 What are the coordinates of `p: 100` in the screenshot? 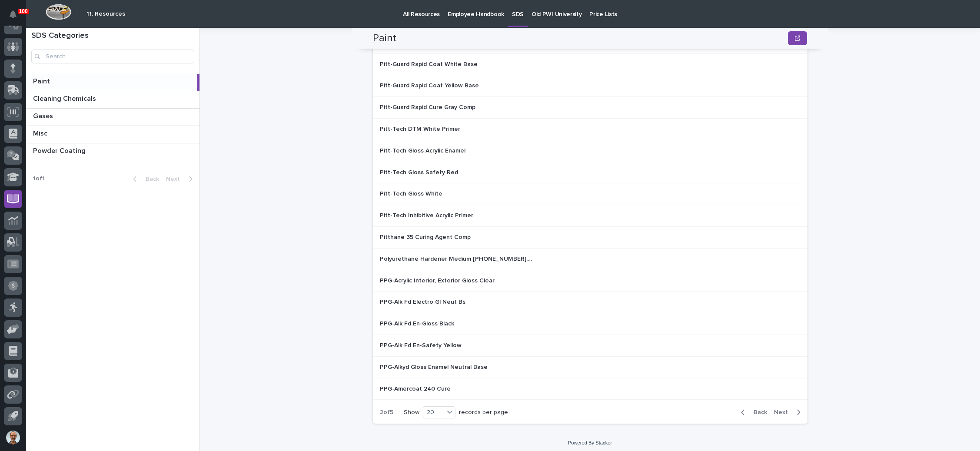 It's located at (23, 11).